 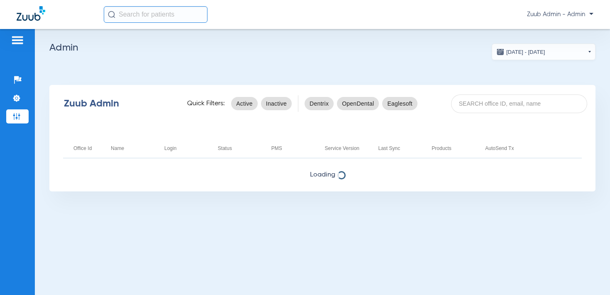 What do you see at coordinates (319, 104) in the screenshot?
I see `span: Dentrix` at bounding box center [319, 104].